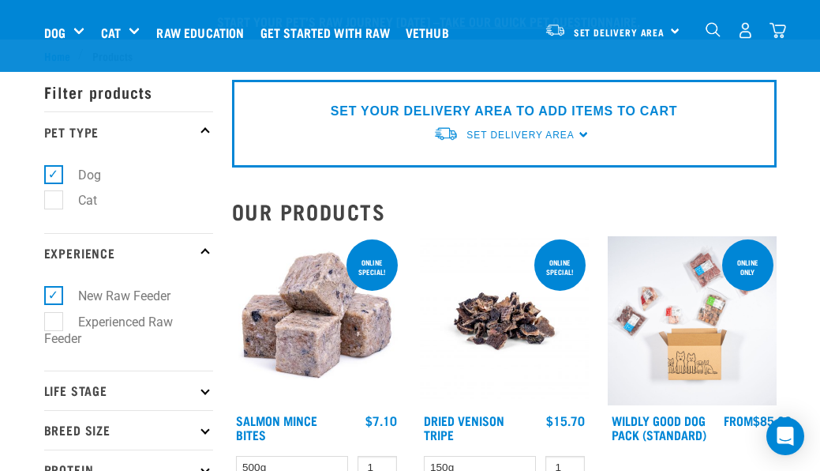 Image resolution: width=820 pixels, height=471 pixels. What do you see at coordinates (504, 211) in the screenshot?
I see `h2: Our Products` at bounding box center [504, 211].